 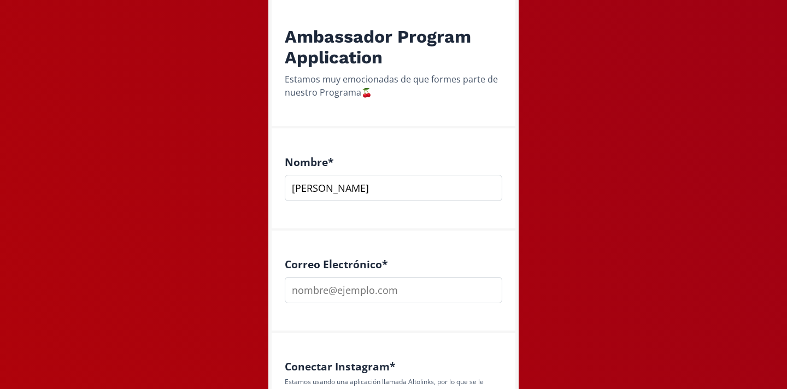 What do you see at coordinates (394, 188) in the screenshot?
I see `input: Escribe aquí tu respuesta...` at bounding box center [394, 188].